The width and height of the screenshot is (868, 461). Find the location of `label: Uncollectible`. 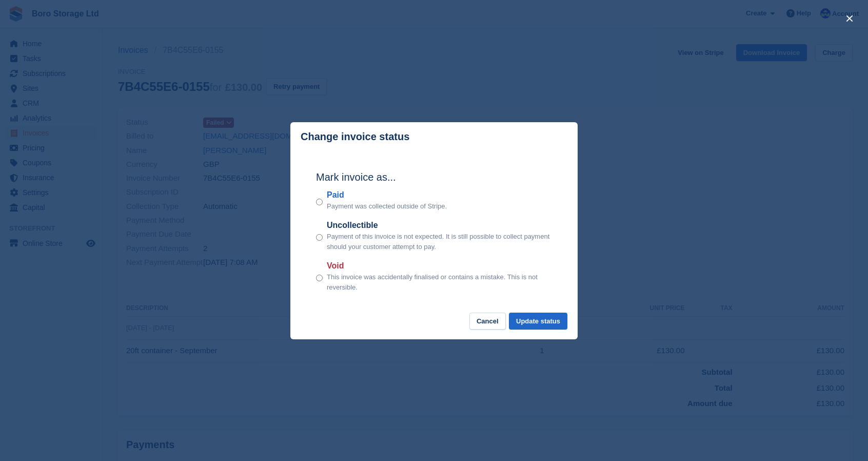

label: Uncollectible is located at coordinates (439, 226).